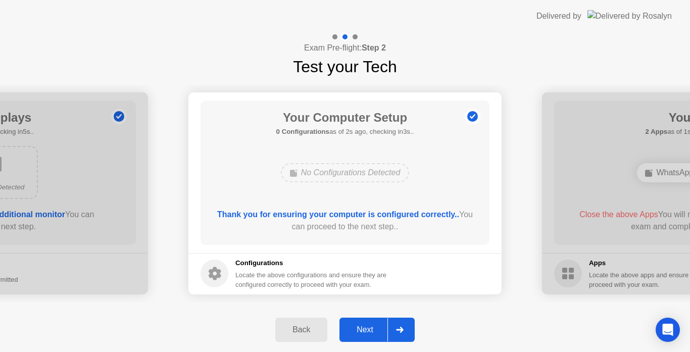  I want to click on div: You can proceed to the next step.., so click(345, 221).